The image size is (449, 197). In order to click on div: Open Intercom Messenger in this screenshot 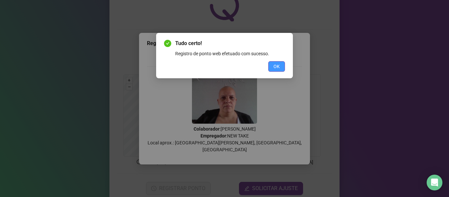, I will do `click(434, 182)`.